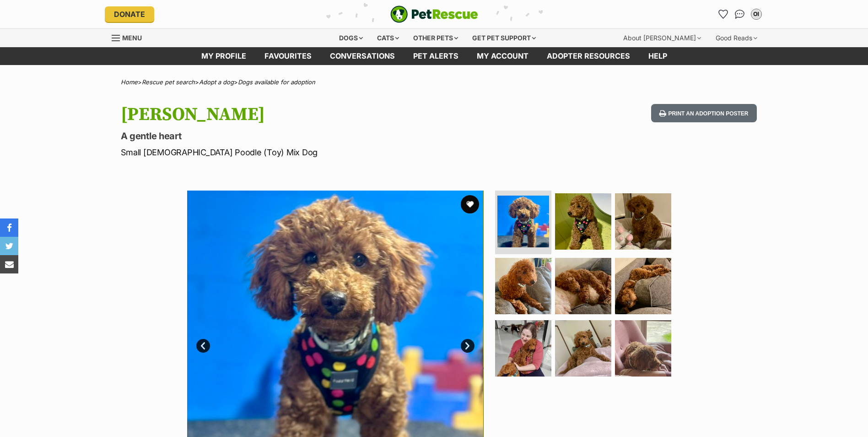  I want to click on a: Adopter resources, so click(589, 56).